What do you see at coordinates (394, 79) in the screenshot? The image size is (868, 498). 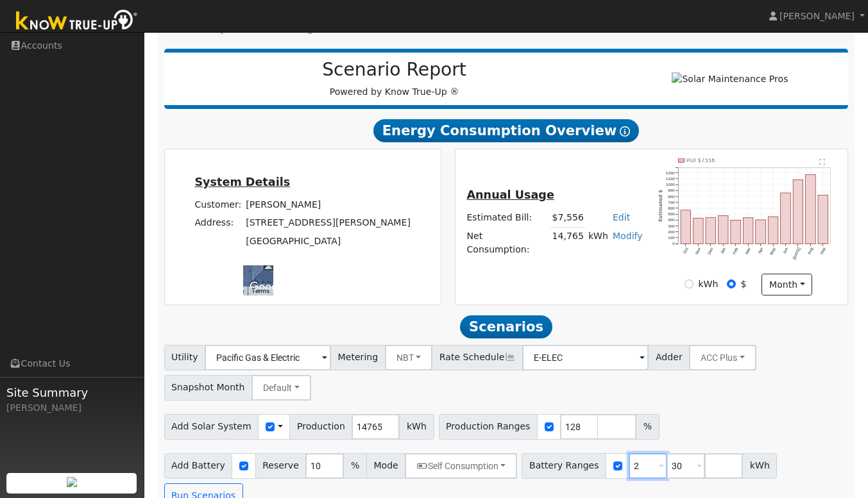 I see `div: Powered by Know True-Up ®` at bounding box center [394, 79].